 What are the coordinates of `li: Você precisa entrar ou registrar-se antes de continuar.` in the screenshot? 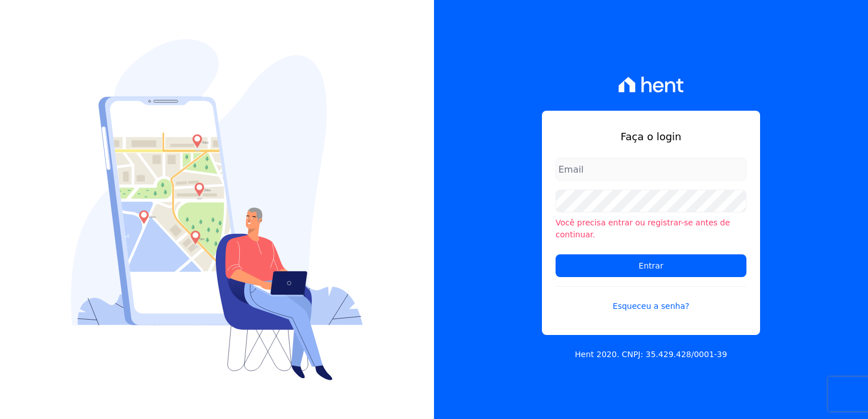 It's located at (651, 228).